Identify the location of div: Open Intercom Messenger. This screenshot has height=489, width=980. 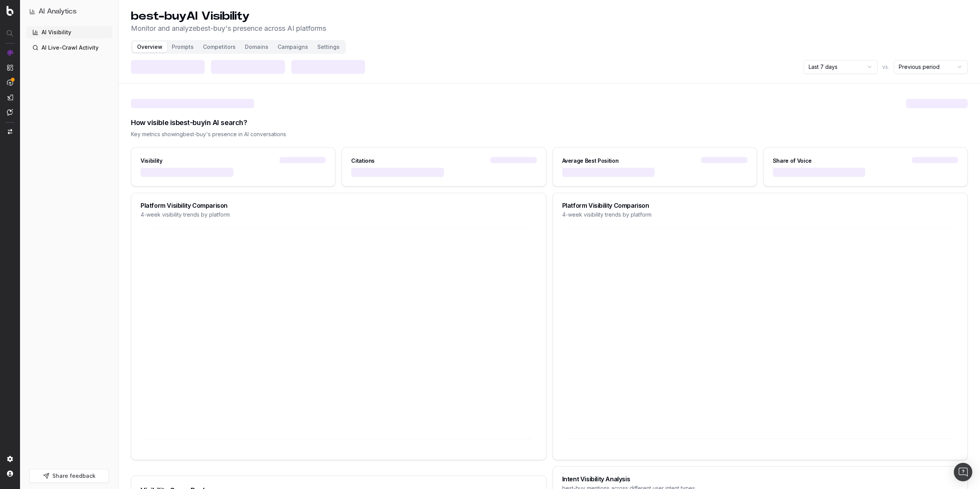
(963, 472).